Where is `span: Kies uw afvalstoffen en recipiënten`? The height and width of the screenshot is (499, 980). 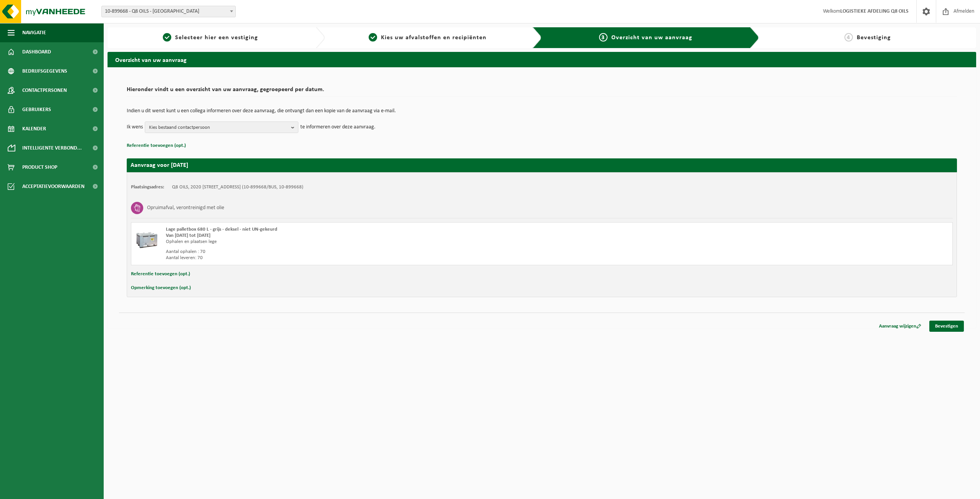 span: Kies uw afvalstoffen en recipiënten is located at coordinates (434, 38).